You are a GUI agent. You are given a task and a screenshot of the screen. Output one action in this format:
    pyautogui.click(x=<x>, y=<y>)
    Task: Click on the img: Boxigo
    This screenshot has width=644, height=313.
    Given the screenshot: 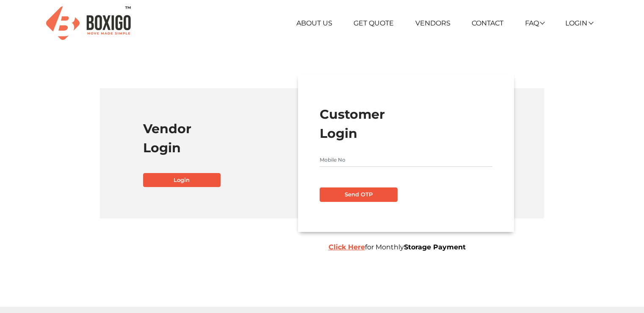 What is the action you would take?
    pyautogui.click(x=89, y=23)
    